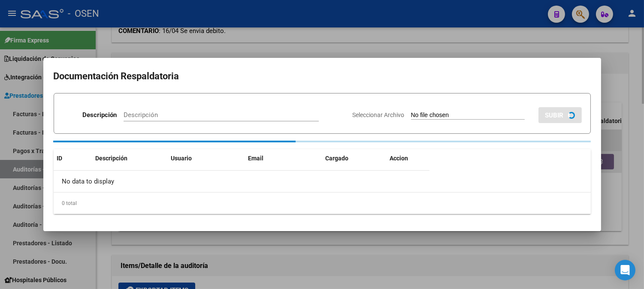 The height and width of the screenshot is (289, 644). I want to click on span: ID, so click(60, 158).